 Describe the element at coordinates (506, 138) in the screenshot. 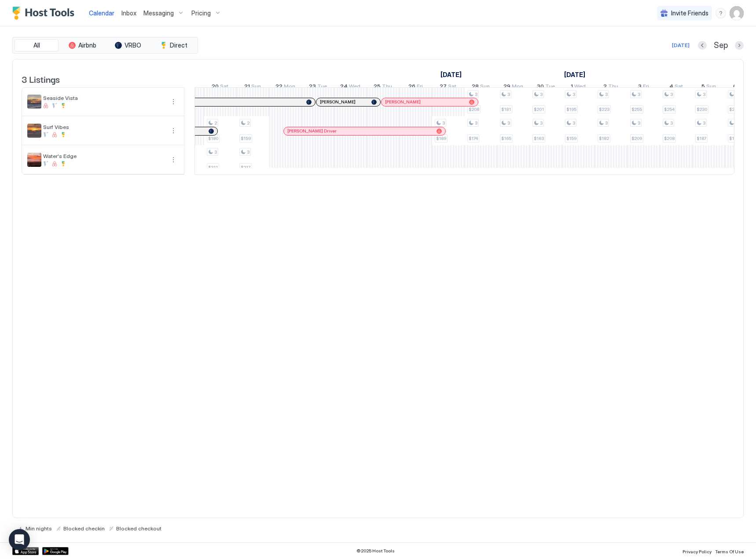

I see `span: $165` at that location.